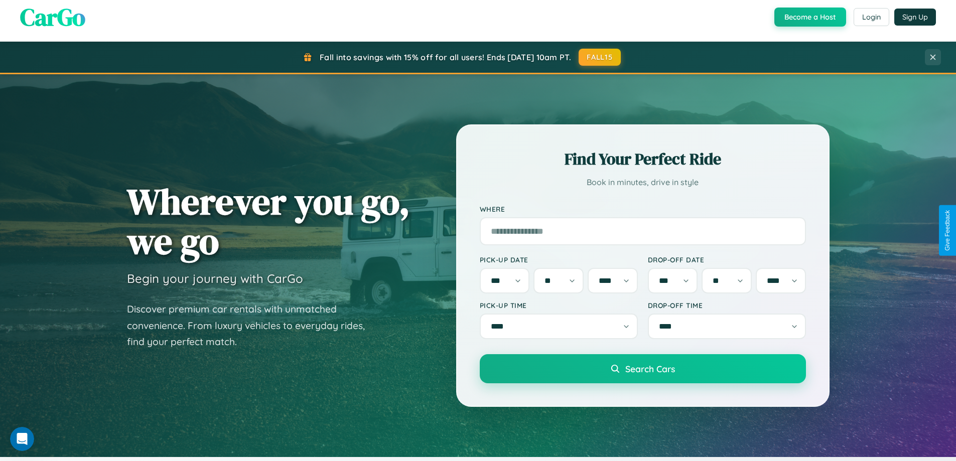  Describe the element at coordinates (915, 17) in the screenshot. I see `button: Sign Up` at that location.